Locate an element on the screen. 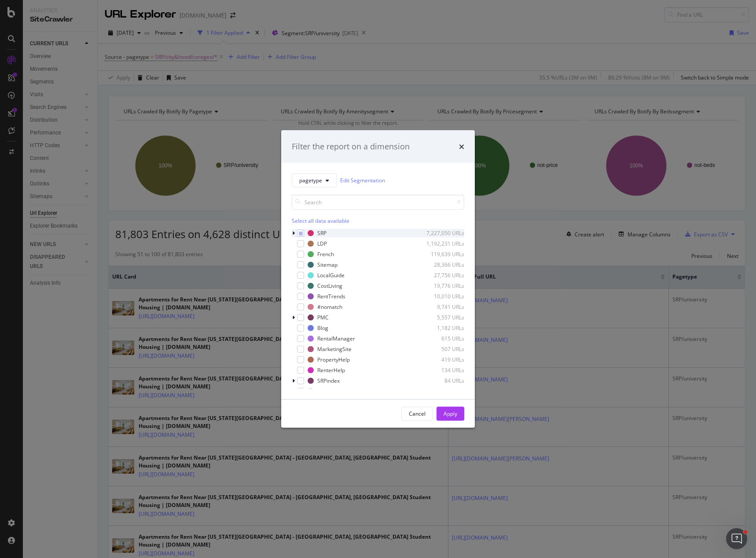  div: about is located at coordinates (324, 391).